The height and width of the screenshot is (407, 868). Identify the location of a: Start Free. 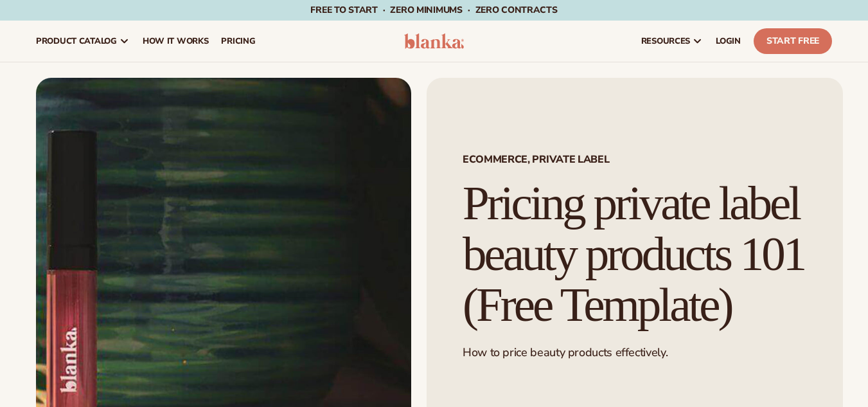
(793, 41).